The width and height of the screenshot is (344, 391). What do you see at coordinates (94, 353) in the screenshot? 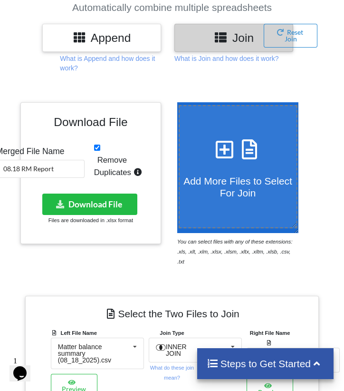
I see `div: Matter balance summary (08_18_2025).csv` at bounding box center [94, 353].